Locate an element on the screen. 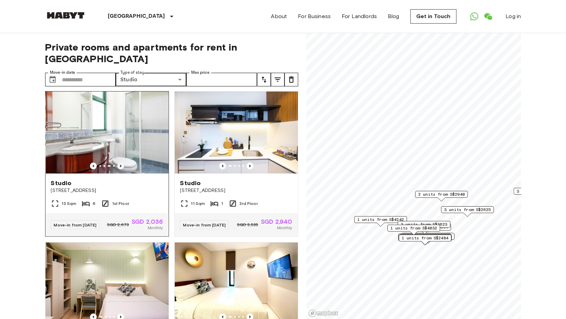 This screenshot has width=566, height=319. label: Type of stay is located at coordinates (132, 72).